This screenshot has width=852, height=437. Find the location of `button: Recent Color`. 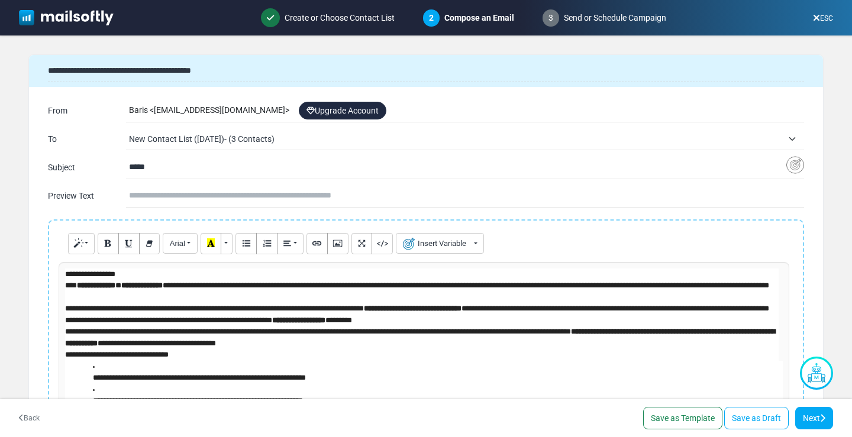

button: Recent Color is located at coordinates (211, 244).